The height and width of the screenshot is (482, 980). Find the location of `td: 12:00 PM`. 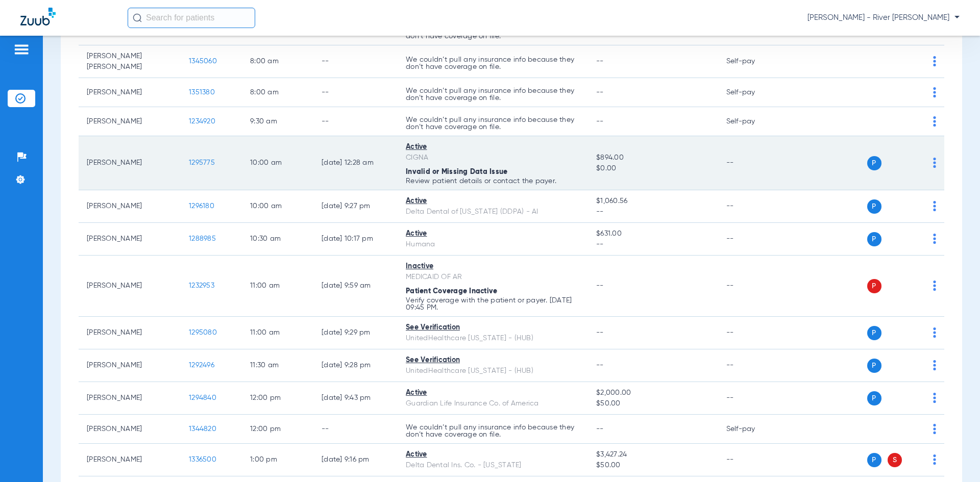

td: 12:00 PM is located at coordinates (278, 398).